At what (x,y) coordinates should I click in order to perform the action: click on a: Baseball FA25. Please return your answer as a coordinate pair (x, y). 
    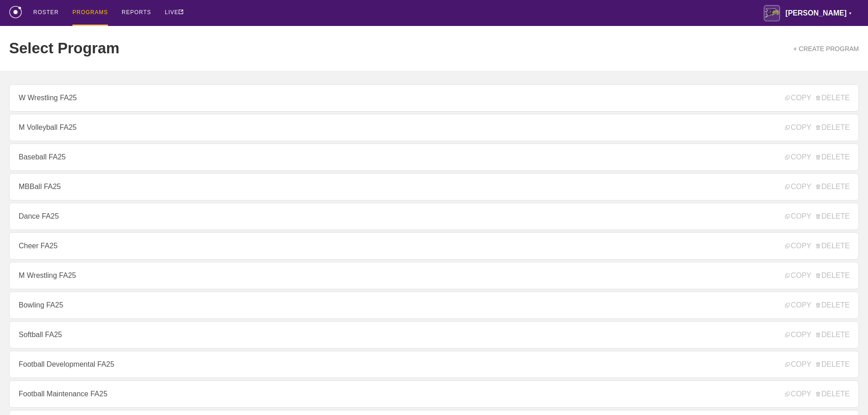
    Looking at the image, I should click on (434, 157).